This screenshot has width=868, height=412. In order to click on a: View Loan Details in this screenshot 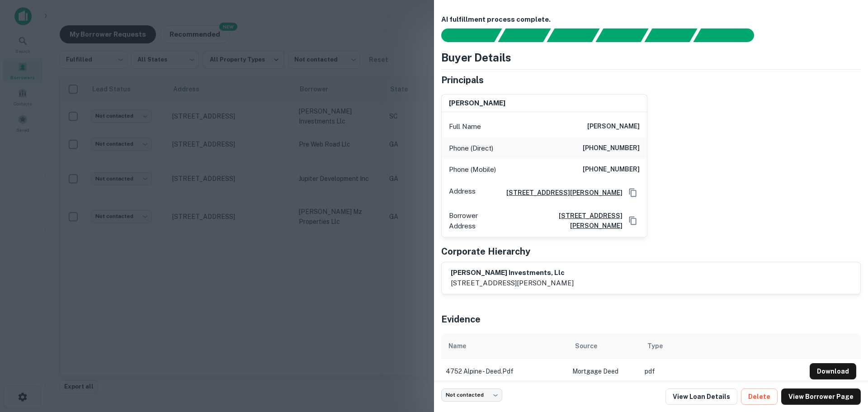, I will do `click(701, 397)`.